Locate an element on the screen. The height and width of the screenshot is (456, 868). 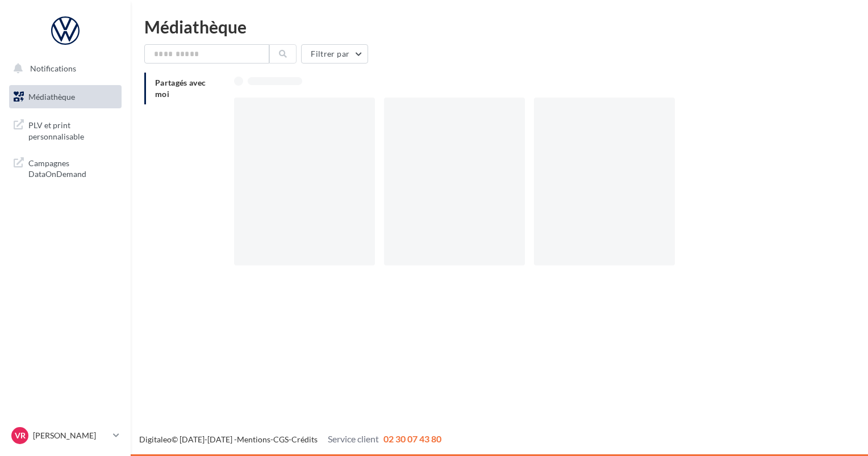
a: Campagnes DataOnDemand is located at coordinates (66, 167).